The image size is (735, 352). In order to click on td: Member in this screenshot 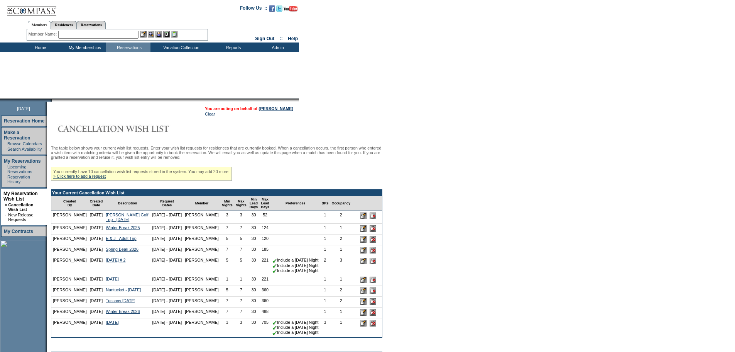, I will do `click(202, 203)`.